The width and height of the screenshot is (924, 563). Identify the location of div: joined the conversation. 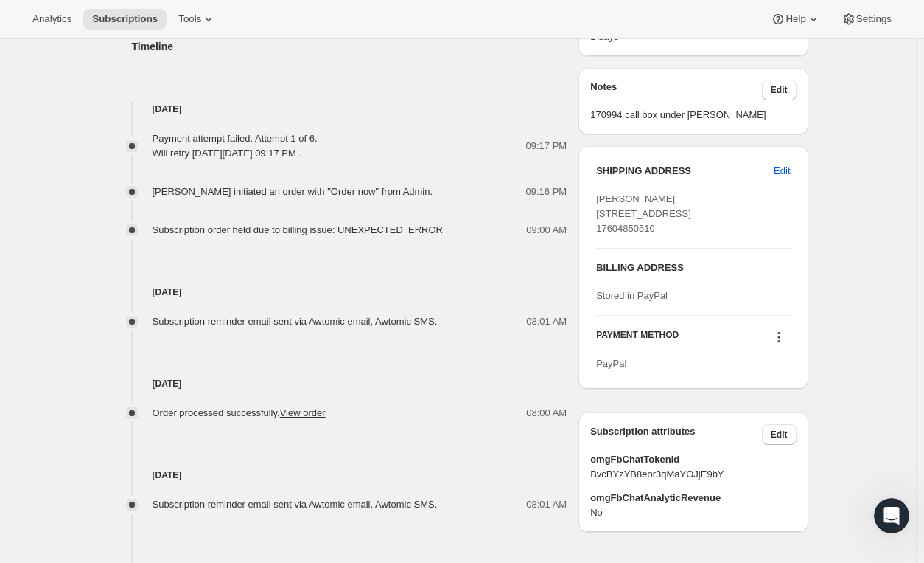
(157, 394).